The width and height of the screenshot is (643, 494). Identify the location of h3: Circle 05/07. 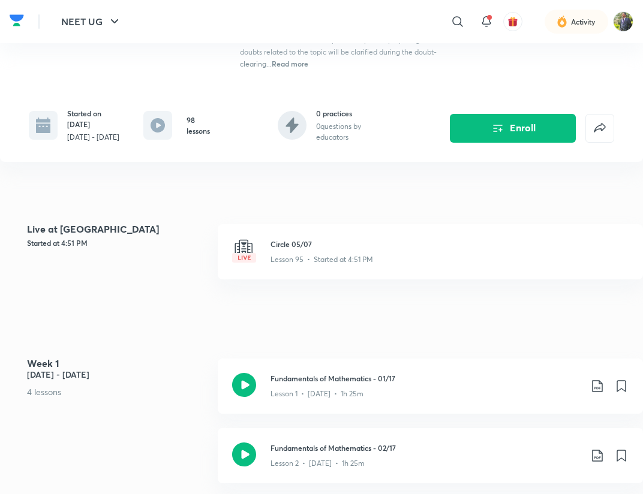
(449, 244).